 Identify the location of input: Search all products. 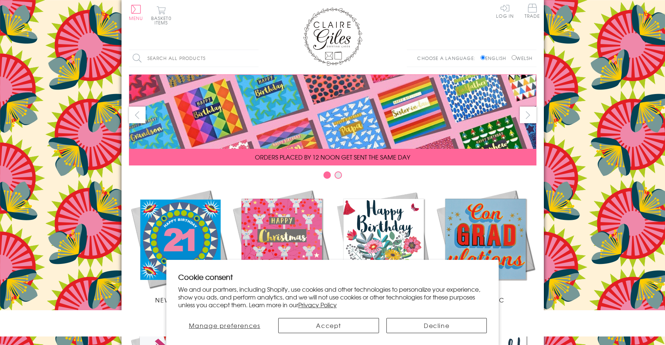
(194, 58).